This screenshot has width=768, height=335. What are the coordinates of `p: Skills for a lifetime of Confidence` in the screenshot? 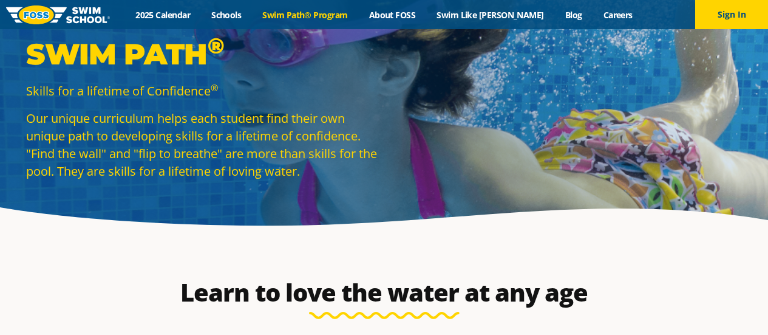 It's located at (202, 90).